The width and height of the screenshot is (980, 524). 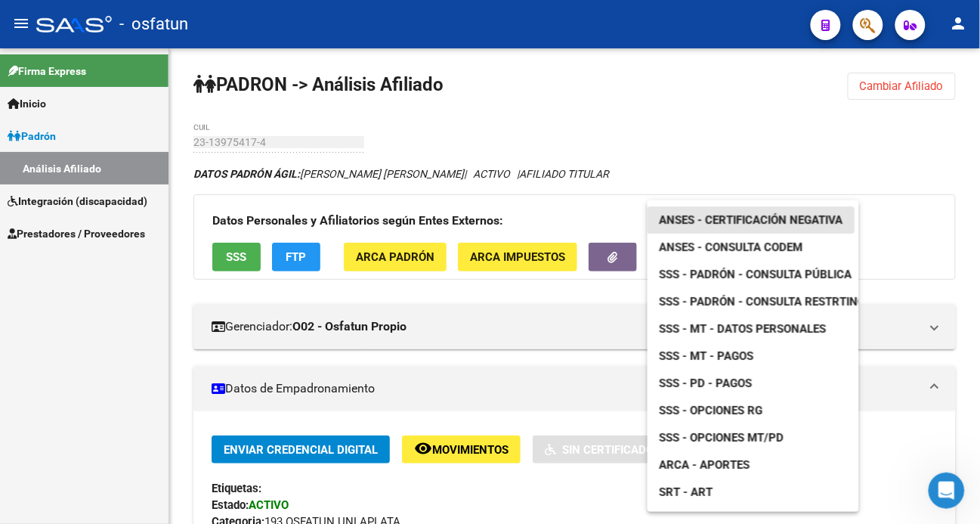 What do you see at coordinates (721, 438) in the screenshot?
I see `a: SSS - Opciones MT/PD` at bounding box center [721, 438].